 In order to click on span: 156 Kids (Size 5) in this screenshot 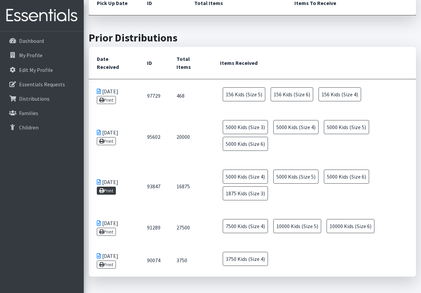, I will do `click(244, 94)`.